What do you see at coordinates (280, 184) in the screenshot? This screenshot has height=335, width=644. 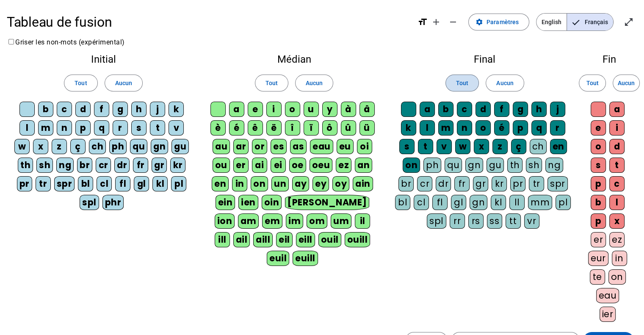 I see `div: un` at bounding box center [280, 184].